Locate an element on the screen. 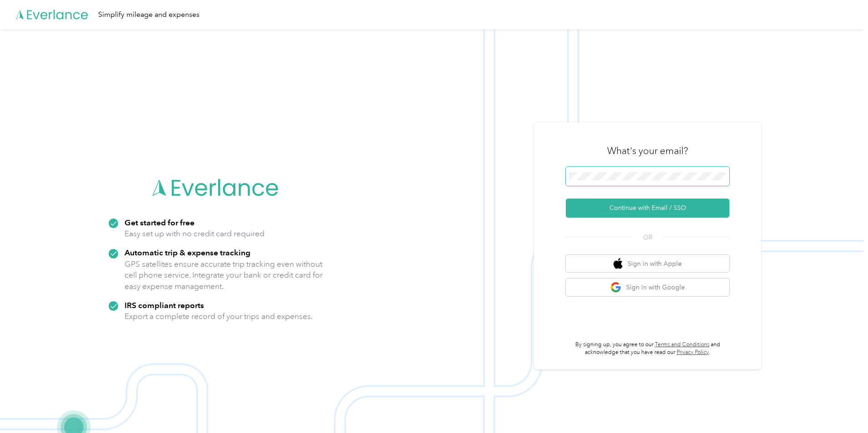 The height and width of the screenshot is (433, 868). span: OR is located at coordinates (648, 237).